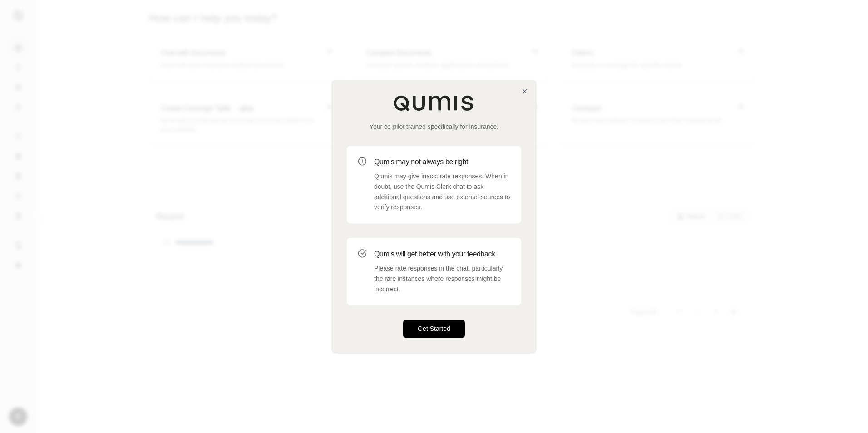 This screenshot has height=433, width=868. What do you see at coordinates (442, 162) in the screenshot?
I see `h3: Qumis may not always be right` at bounding box center [442, 162].